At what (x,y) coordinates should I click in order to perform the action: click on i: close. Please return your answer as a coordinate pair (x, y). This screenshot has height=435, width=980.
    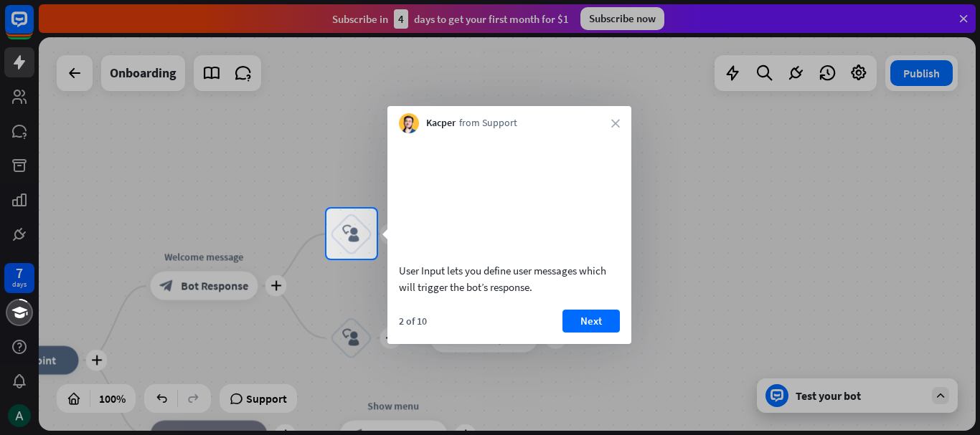
    Looking at the image, I should click on (616, 123).